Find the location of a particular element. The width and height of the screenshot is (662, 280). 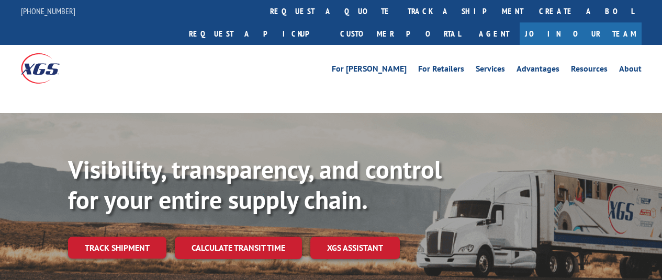

a: Request a pickup is located at coordinates (256, 33).